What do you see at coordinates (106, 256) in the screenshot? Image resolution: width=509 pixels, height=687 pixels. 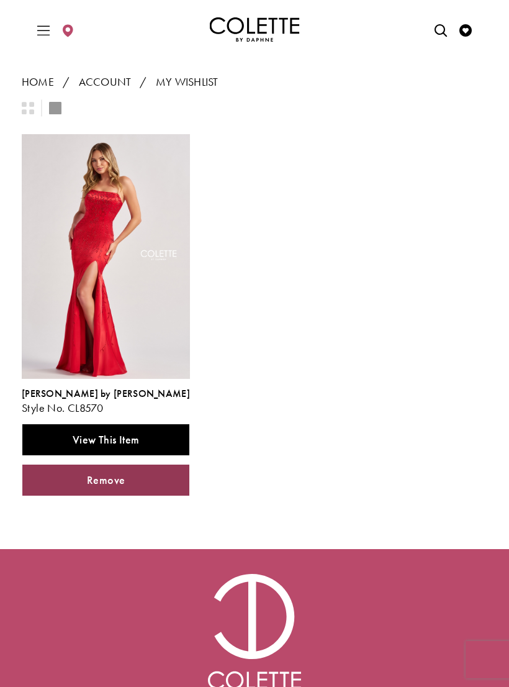 I see `a: Visit Colette by Daphne Style No. CL8570 Page` at bounding box center [106, 256].